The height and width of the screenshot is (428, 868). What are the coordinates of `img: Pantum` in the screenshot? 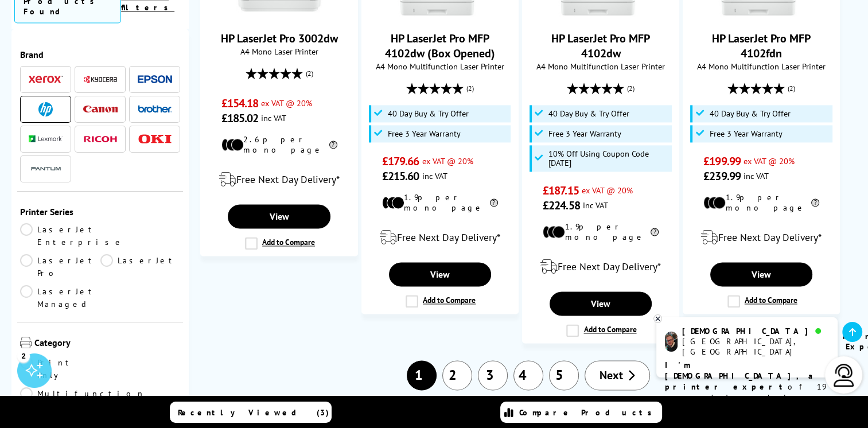 It's located at (46, 168).